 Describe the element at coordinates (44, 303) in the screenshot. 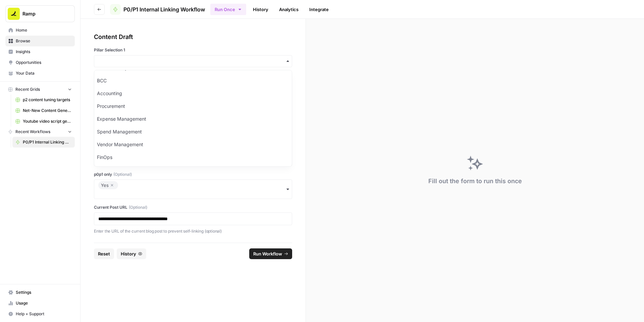

I see `span: Usage` at that location.